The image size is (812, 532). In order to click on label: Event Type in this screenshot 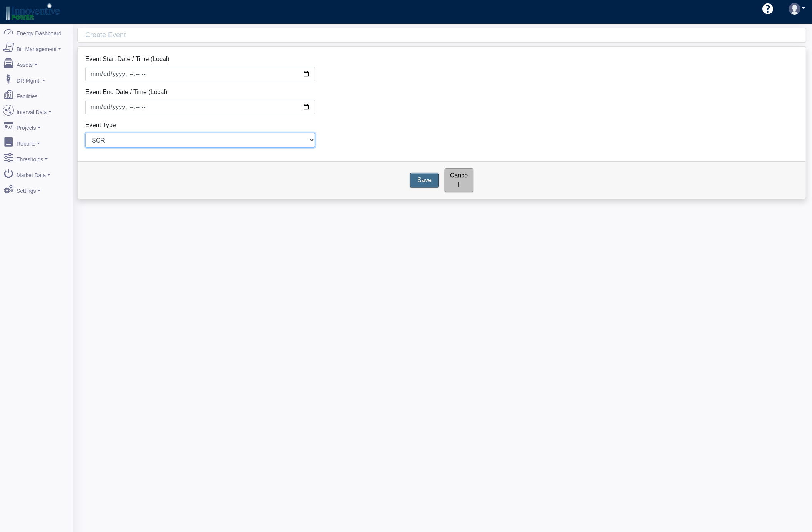, I will do `click(101, 125)`.